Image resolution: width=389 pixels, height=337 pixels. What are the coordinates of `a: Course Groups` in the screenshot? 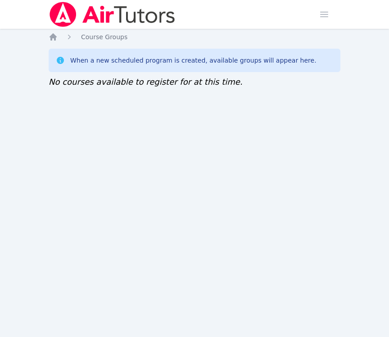 It's located at (104, 37).